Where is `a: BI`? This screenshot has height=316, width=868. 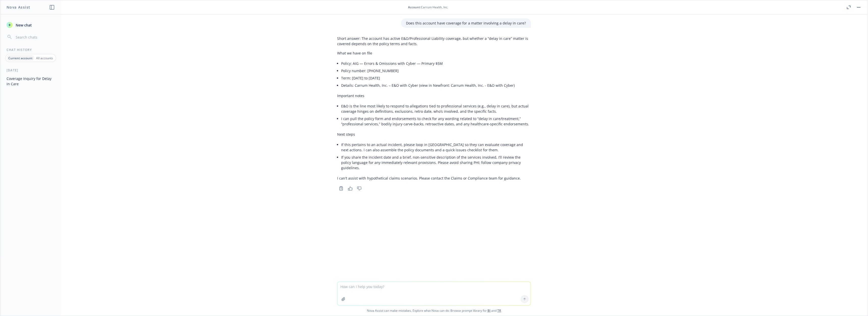 a: BI is located at coordinates (489, 310).